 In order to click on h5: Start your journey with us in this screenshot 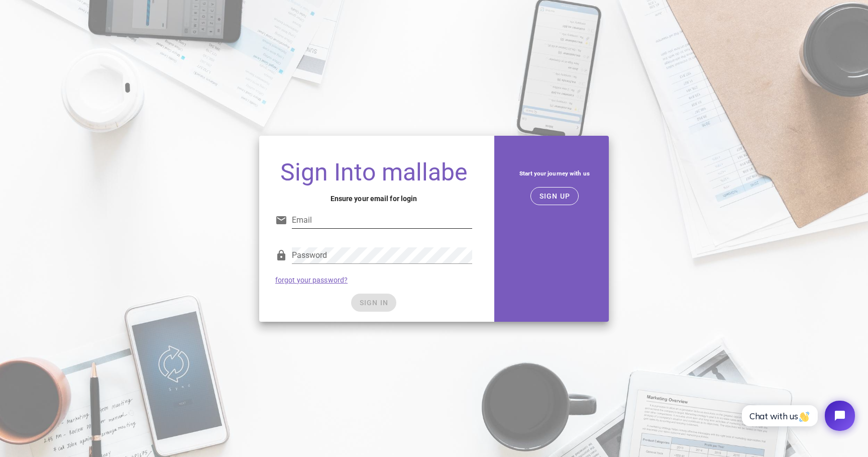, I will do `click(554, 174)`.